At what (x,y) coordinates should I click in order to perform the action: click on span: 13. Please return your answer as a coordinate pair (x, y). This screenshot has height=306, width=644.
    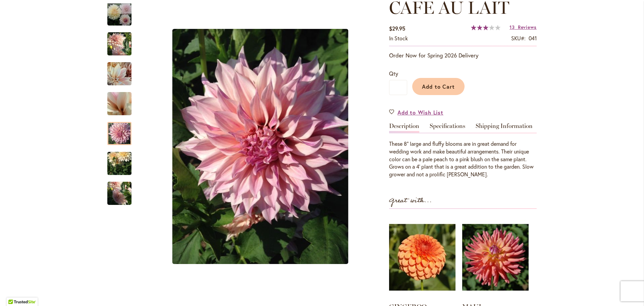
    Looking at the image, I should click on (512, 27).